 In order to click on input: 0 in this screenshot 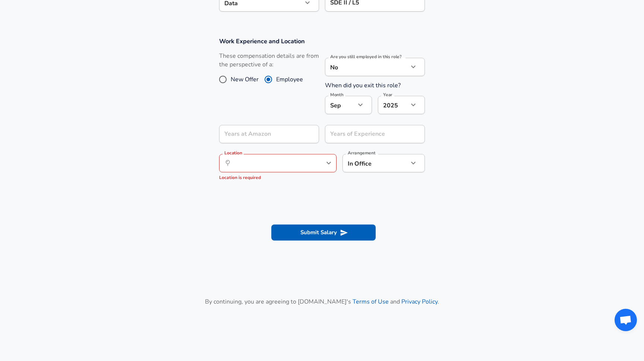, I will do `click(261, 134)`.